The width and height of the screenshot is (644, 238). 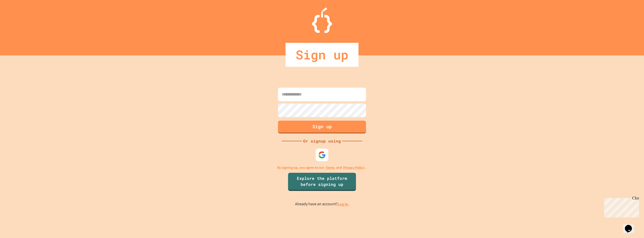 What do you see at coordinates (322, 127) in the screenshot?
I see `button: Sign up` at bounding box center [322, 127].